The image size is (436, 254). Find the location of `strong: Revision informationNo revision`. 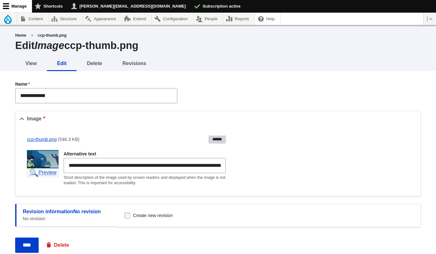

strong: Revision informationNo revision is located at coordinates (62, 212).